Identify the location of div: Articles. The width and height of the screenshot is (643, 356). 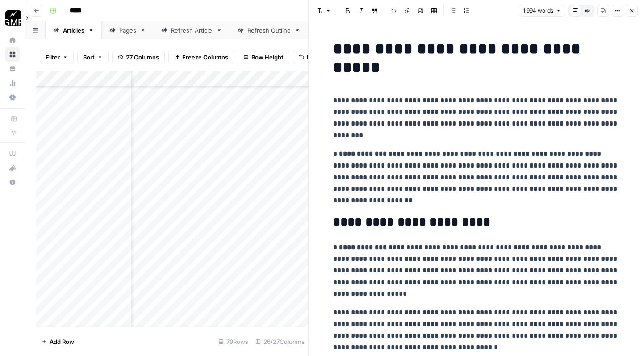
(74, 30).